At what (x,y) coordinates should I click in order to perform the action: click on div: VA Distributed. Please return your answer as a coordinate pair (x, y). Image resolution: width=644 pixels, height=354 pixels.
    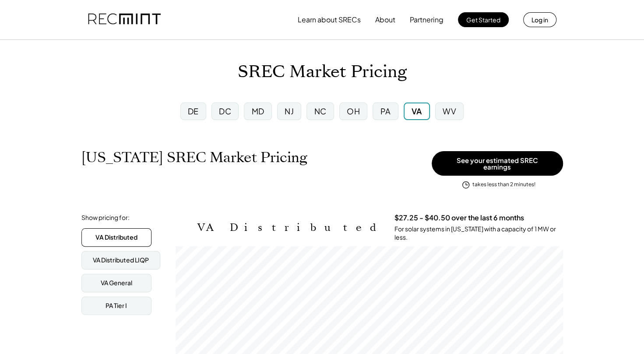
    Looking at the image, I should click on (117, 237).